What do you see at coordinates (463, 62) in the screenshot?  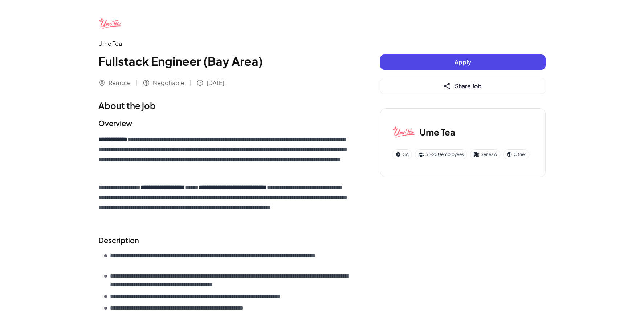 I see `span: Apply` at bounding box center [463, 62].